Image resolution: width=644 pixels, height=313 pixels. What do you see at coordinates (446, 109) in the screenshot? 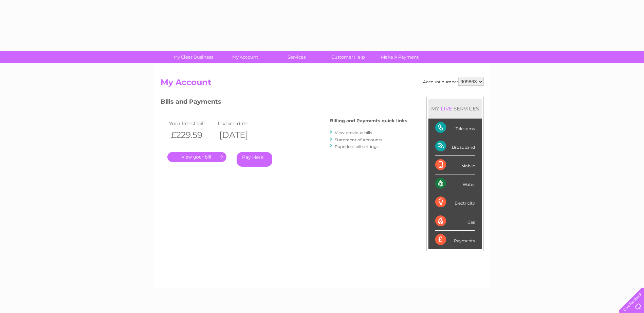
I see `div: LIVE` at bounding box center [446, 109].